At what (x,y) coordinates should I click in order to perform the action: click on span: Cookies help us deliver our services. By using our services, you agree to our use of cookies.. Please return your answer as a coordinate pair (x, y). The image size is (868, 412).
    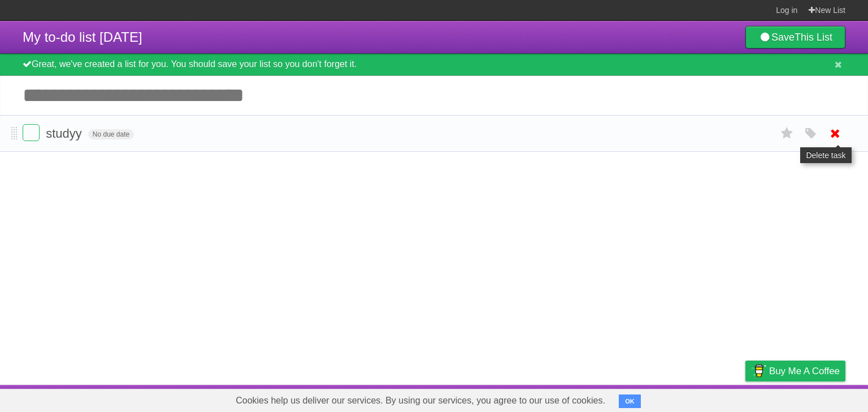
    Looking at the image, I should click on (421, 401).